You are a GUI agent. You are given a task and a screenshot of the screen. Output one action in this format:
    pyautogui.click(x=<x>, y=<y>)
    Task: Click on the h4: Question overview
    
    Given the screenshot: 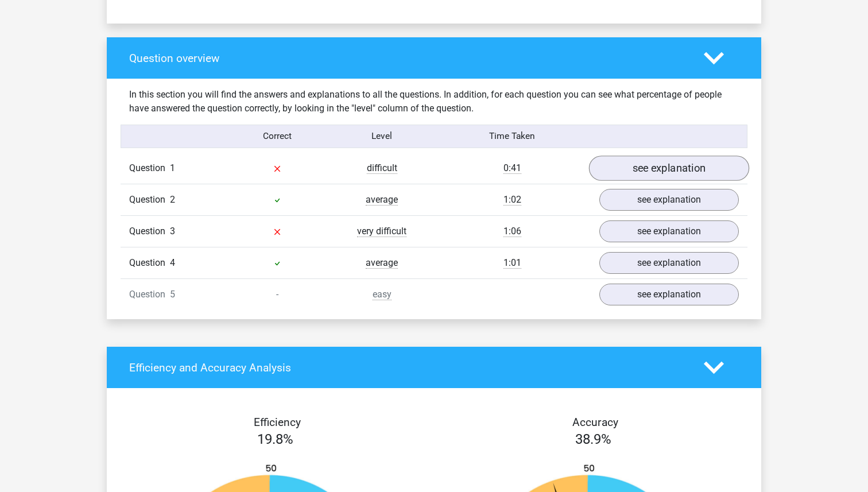 What is the action you would take?
    pyautogui.click(x=407, y=58)
    